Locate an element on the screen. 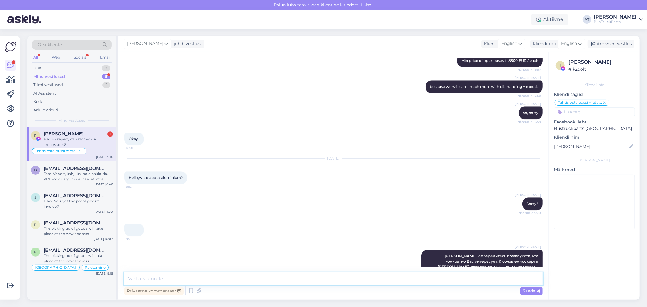 Image resolution: width=647 pixels, height=307 pixels. div: All is located at coordinates (35, 57).